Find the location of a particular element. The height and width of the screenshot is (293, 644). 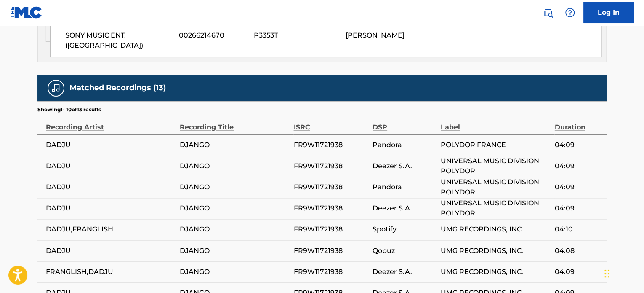

img: MLC Logo is located at coordinates (26, 12).